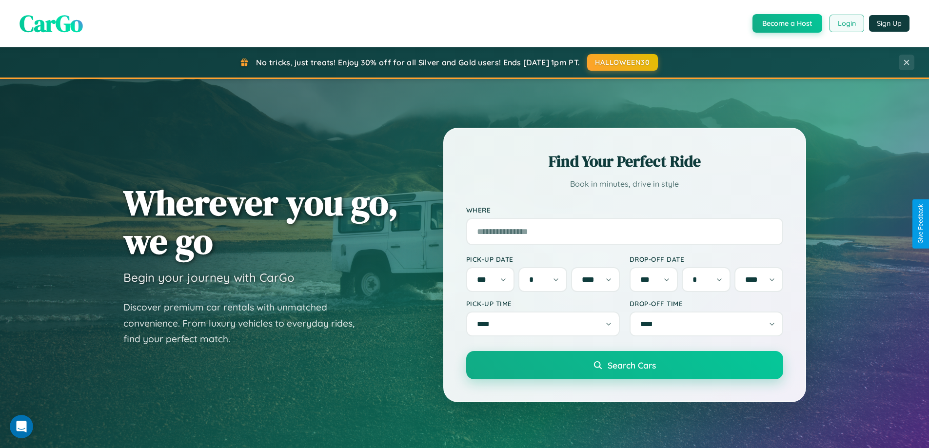  Describe the element at coordinates (921, 224) in the screenshot. I see `div: Give Feedback` at that location.